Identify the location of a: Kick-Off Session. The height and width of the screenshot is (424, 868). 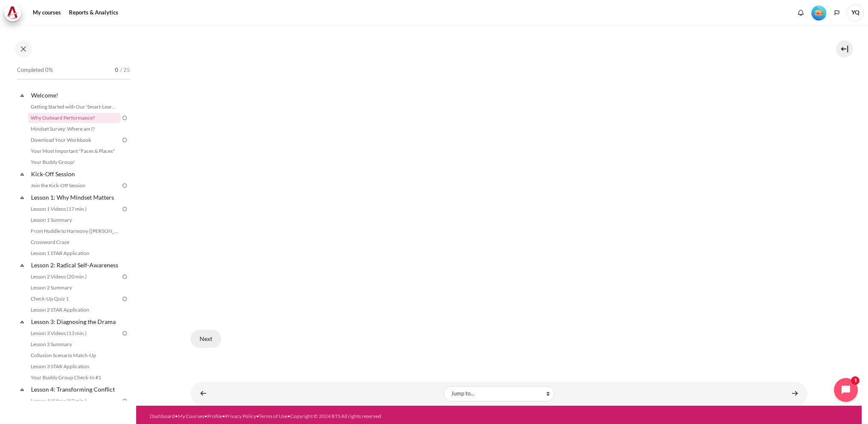
(76, 174).